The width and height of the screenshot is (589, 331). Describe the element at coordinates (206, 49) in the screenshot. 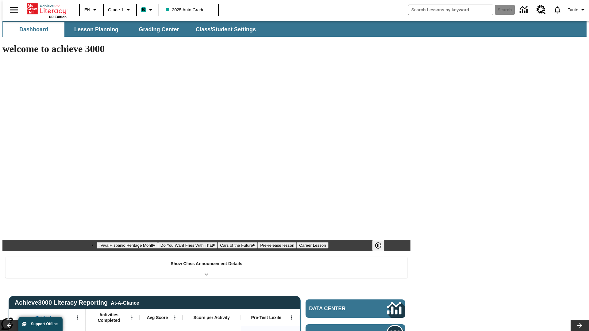

I see `h1: welcome to achieve 3000` at that location.